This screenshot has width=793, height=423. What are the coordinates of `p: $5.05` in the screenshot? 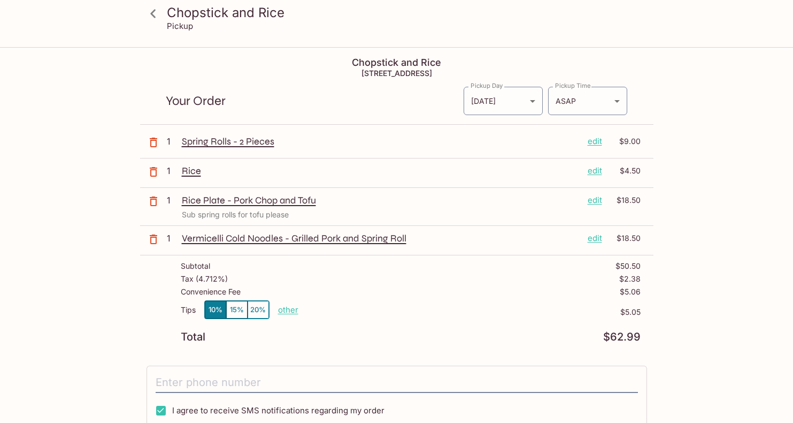 It's located at (470, 312).